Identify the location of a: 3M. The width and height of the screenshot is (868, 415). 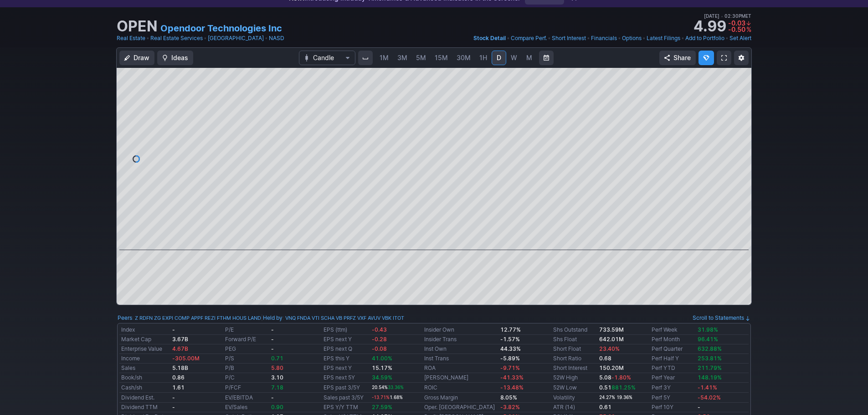
(402, 58).